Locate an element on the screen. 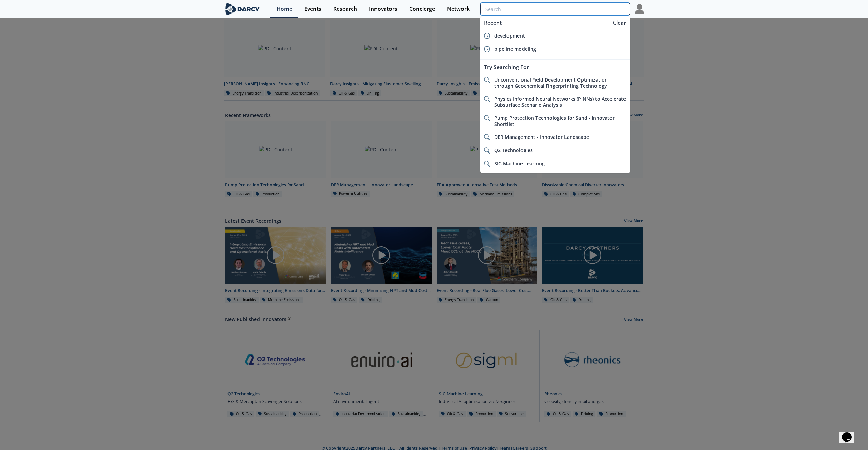  div: Concierge is located at coordinates (422, 9).